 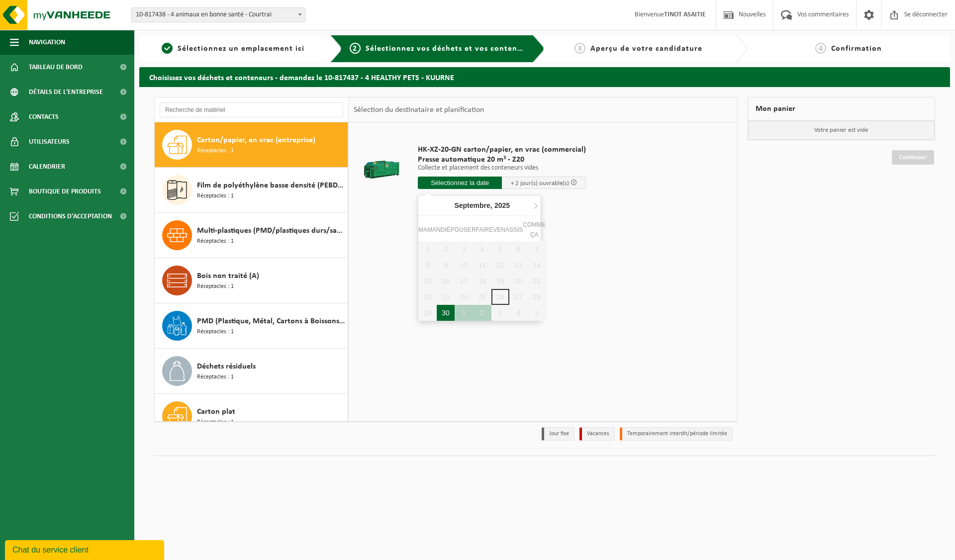 What do you see at coordinates (444, 230) in the screenshot?
I see `font: di` at bounding box center [444, 230].